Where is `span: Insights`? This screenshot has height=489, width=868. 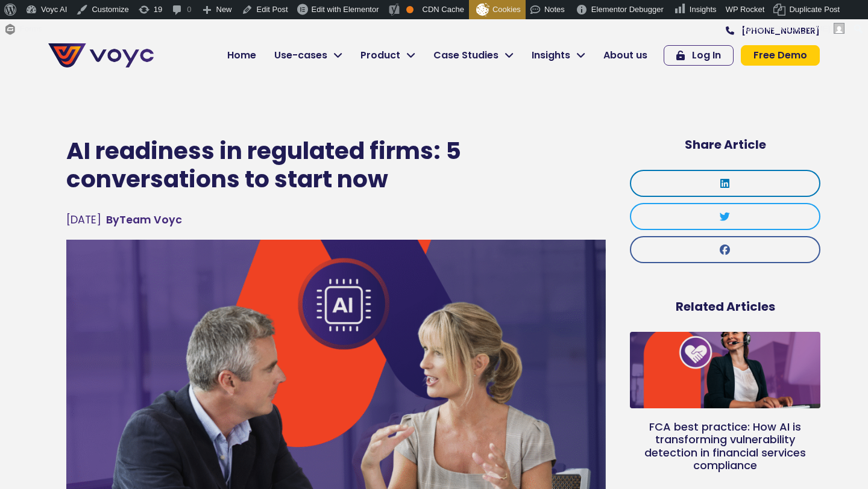
span: Insights is located at coordinates (551, 55).